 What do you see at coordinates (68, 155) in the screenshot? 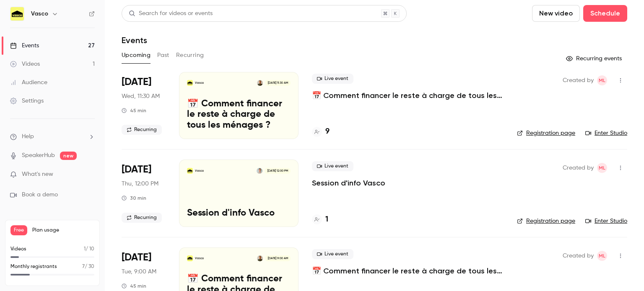
I see `span: new` at bounding box center [68, 155].